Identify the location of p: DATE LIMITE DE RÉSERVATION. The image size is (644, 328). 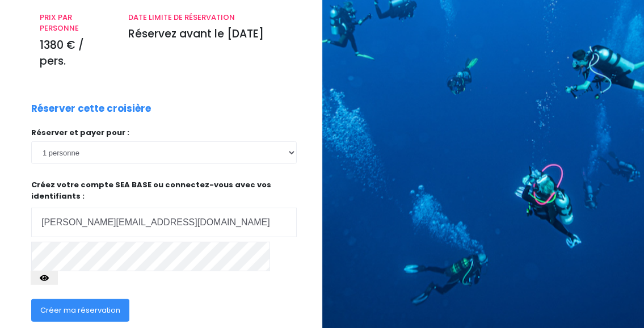
(208, 18).